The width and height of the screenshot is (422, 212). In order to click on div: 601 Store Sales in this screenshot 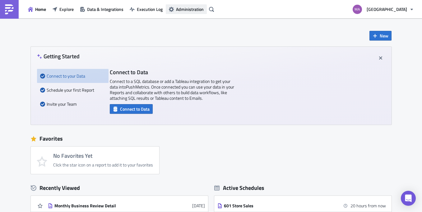, I will do `click(279, 205)`.